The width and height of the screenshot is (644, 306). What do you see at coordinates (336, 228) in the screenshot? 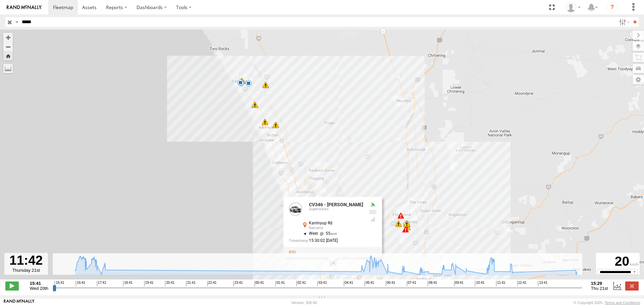
I see `div: Balcatta` at bounding box center [336, 228].